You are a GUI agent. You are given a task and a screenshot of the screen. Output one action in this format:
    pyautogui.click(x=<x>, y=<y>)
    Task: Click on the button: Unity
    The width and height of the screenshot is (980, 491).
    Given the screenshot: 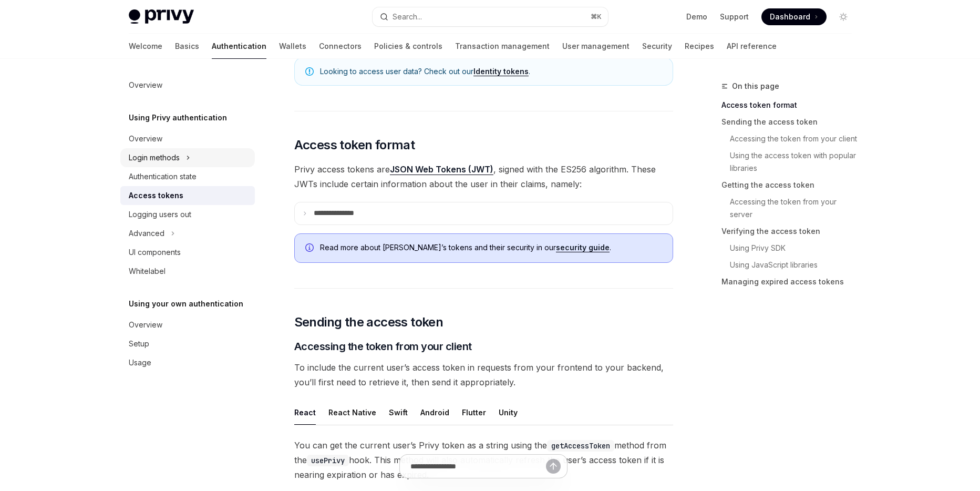 What is the action you would take?
    pyautogui.click(x=508, y=412)
    